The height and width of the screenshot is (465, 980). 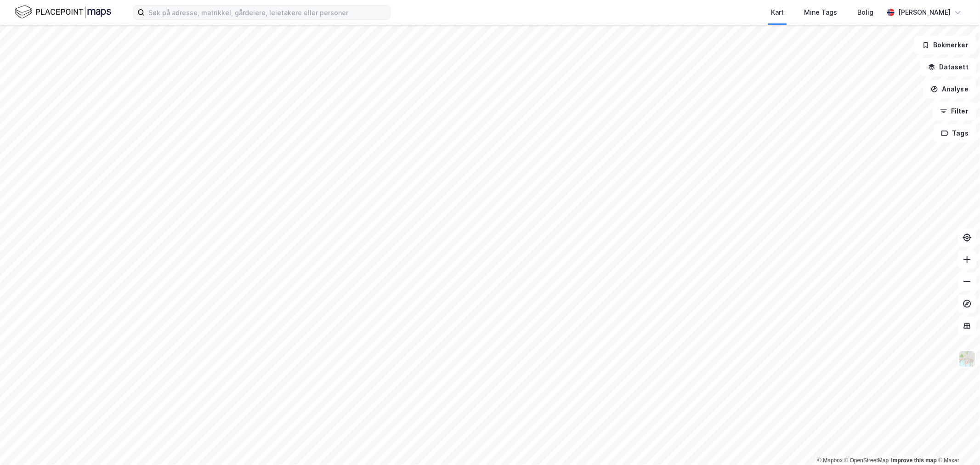 I want to click on div: Kontrollprogram for chat, so click(x=957, y=443).